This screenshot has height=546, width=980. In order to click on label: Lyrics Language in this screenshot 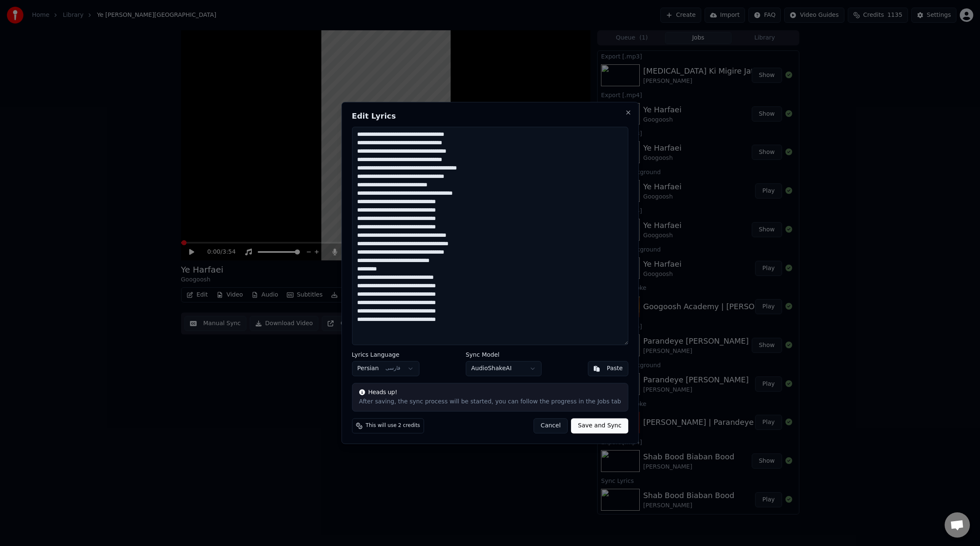, I will do `click(385, 355)`.